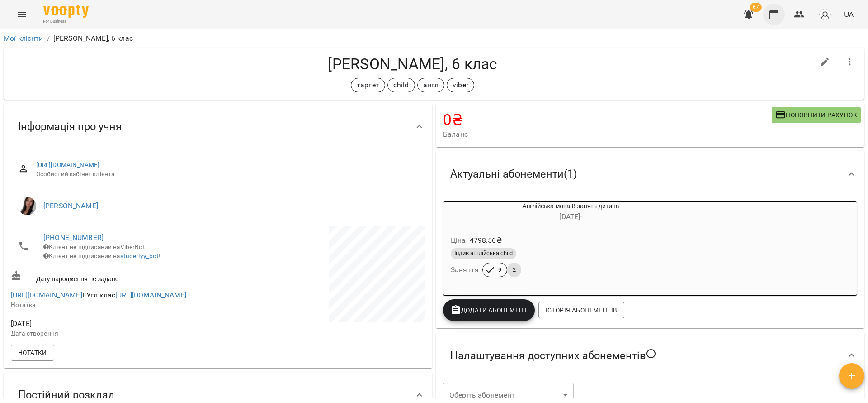 Image resolution: width=868 pixels, height=403 pixels. Describe the element at coordinates (431, 85) in the screenshot. I see `div: англ` at that location.